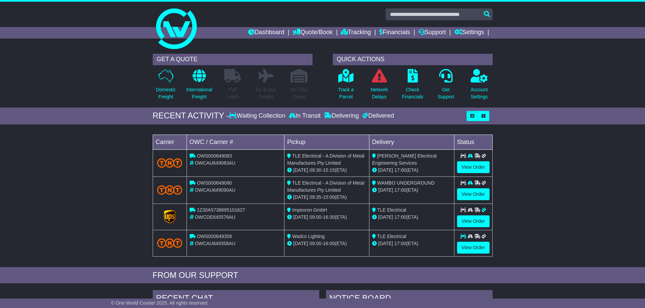 This screenshot has height=308, width=645. Describe the element at coordinates (215, 190) in the screenshot. I see `span: OWCAU649090AU` at that location.